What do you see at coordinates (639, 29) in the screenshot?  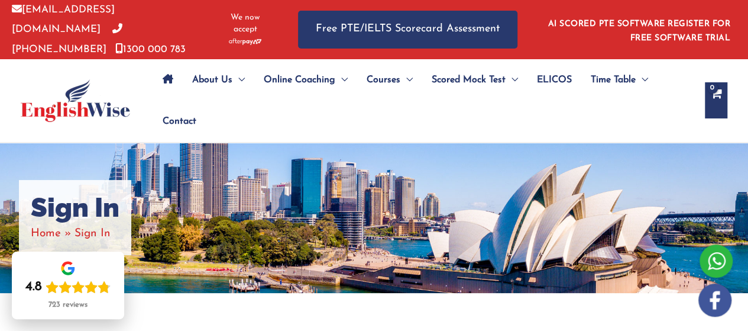 I see `aside: Header Widget 1` at bounding box center [639, 29].